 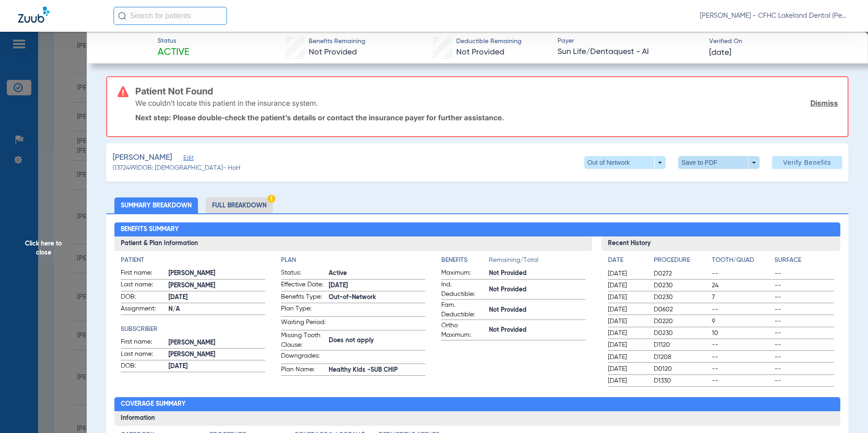 I want to click on span: Verified On, so click(x=780, y=41).